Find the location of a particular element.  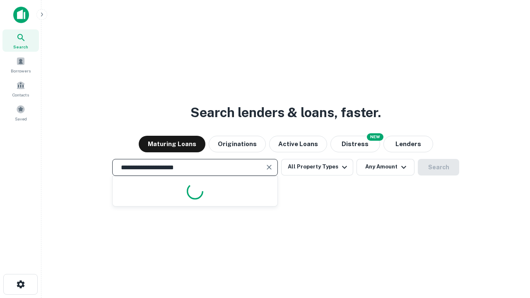

button: Active Loans is located at coordinates (298, 144).